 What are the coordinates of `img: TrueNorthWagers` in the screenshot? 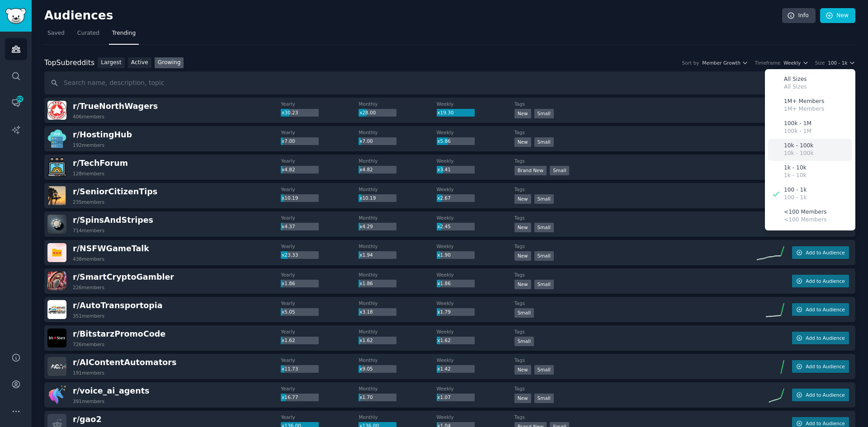 It's located at (57, 110).